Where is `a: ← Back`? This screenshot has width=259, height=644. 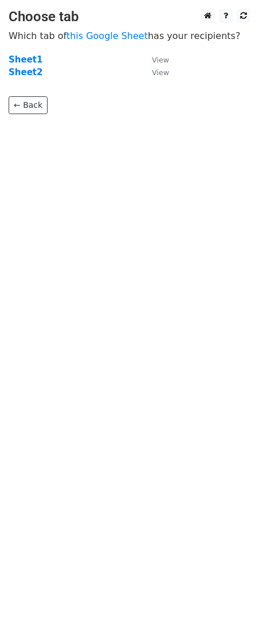 a: ← Back is located at coordinates (28, 105).